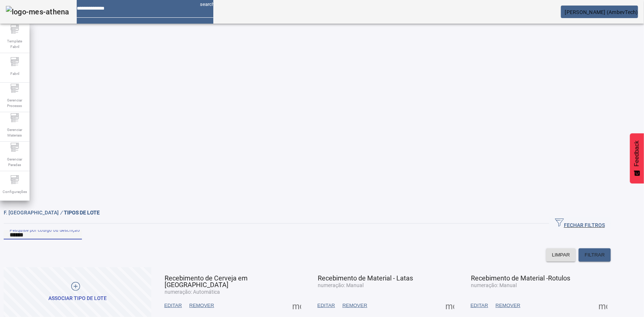 This screenshot has height=317, width=644. What do you see at coordinates (520, 278) in the screenshot?
I see `span: Recebimento de Material -Rotulos` at bounding box center [520, 278].